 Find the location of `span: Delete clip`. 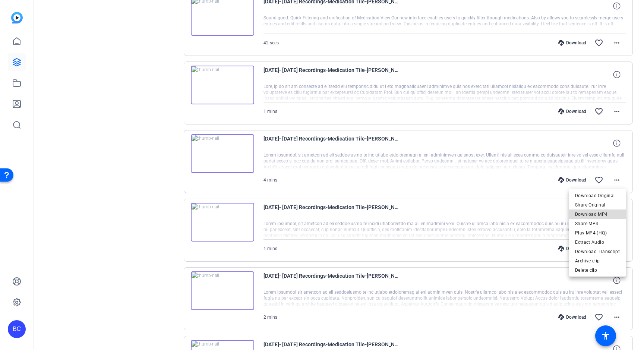

span: Delete clip is located at coordinates (597, 270).